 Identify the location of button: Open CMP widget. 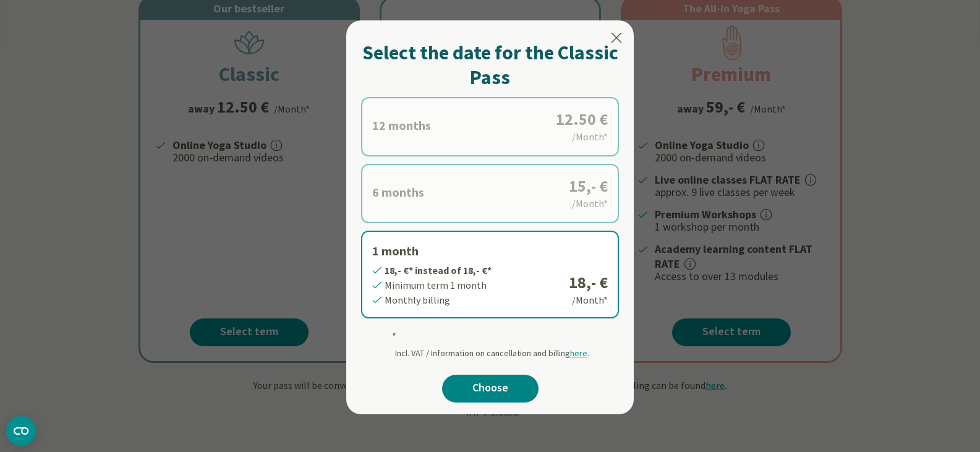
(21, 431).